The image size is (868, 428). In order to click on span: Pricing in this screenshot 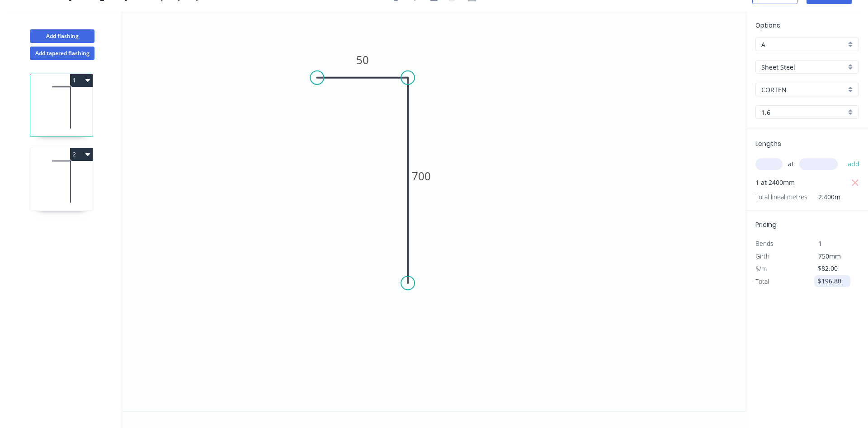, I will do `click(766, 225)`.